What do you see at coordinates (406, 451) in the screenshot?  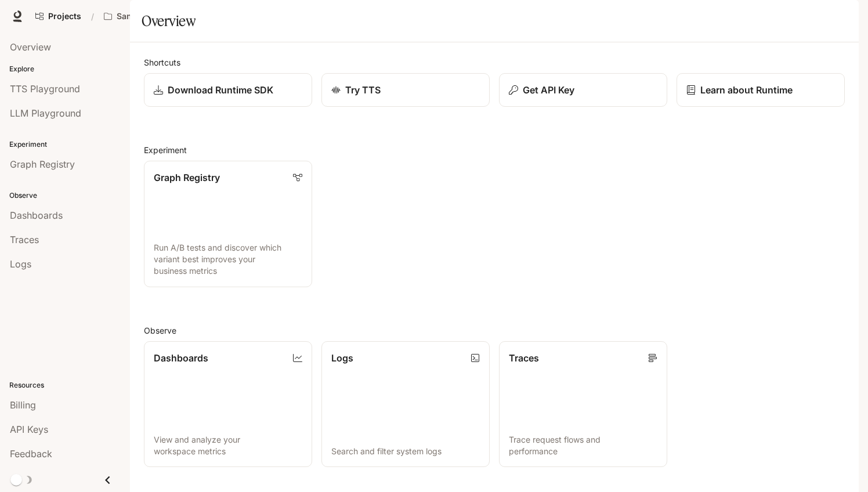 I see `p: Search and filter system logs` at bounding box center [406, 451].